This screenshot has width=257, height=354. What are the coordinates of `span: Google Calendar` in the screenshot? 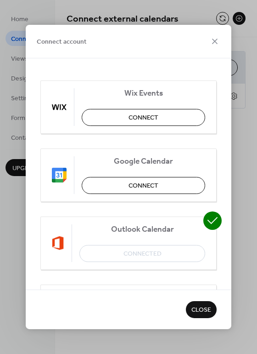 It's located at (143, 161).